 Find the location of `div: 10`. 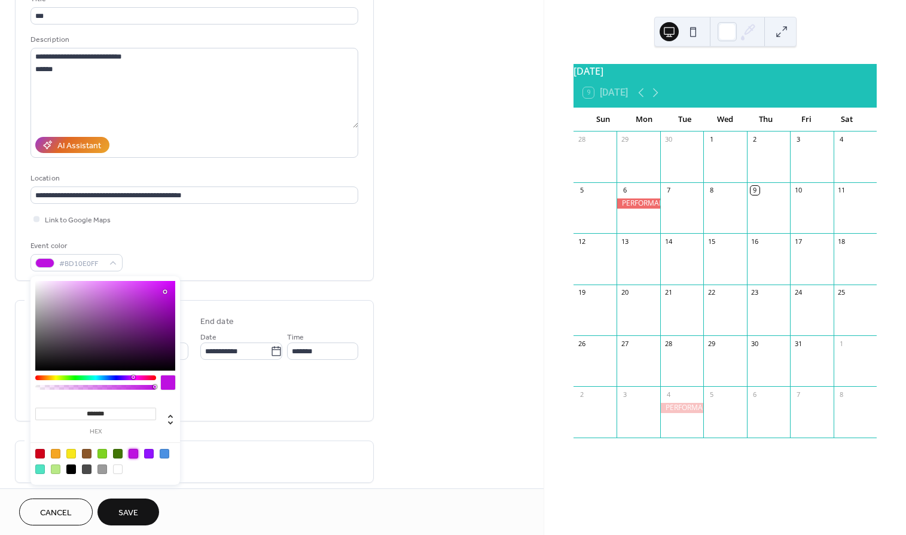

div: 10 is located at coordinates (798, 190).